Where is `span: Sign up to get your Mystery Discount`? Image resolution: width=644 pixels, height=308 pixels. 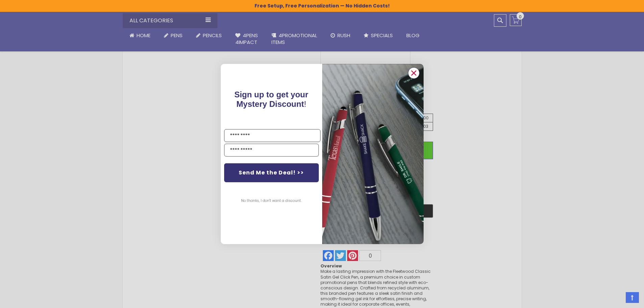
span: Sign up to get your Mystery Discount is located at coordinates (271, 99).